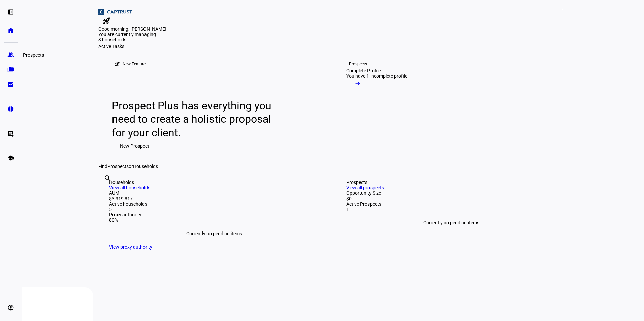  What do you see at coordinates (366, 188) in the screenshot?
I see `a: View all prospects` at bounding box center [366, 188].